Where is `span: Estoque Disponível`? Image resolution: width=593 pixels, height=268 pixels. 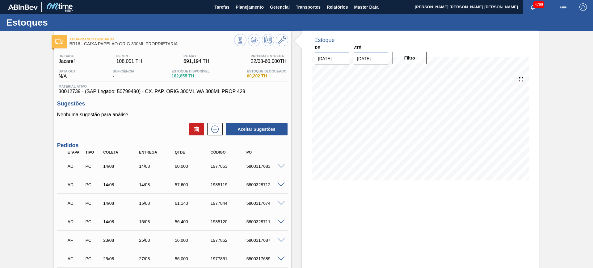
span: Estoque Disponível is located at coordinates (190, 71).